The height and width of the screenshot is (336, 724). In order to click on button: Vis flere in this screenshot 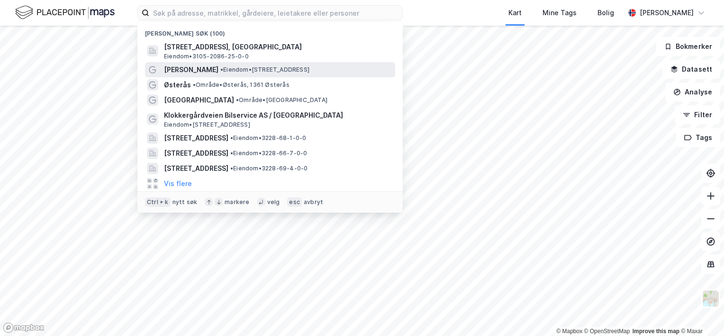, I will do `click(178, 183)`.